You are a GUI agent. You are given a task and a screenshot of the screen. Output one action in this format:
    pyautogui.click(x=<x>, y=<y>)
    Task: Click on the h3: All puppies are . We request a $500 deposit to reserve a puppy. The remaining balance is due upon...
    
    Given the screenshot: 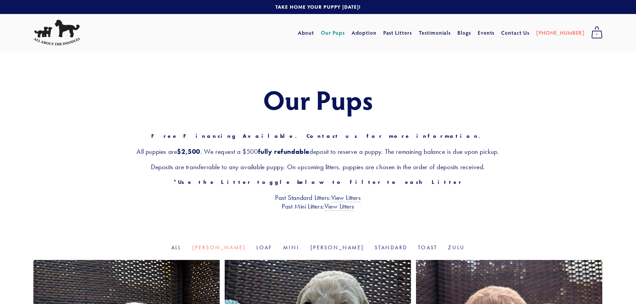 What is the action you would take?
    pyautogui.click(x=318, y=152)
    